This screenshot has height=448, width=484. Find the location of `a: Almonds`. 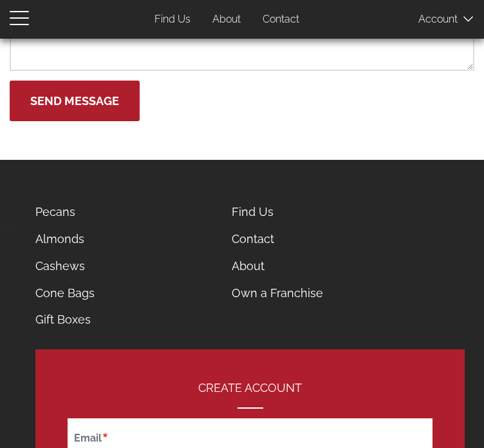

a: Almonds is located at coordinates (122, 239).